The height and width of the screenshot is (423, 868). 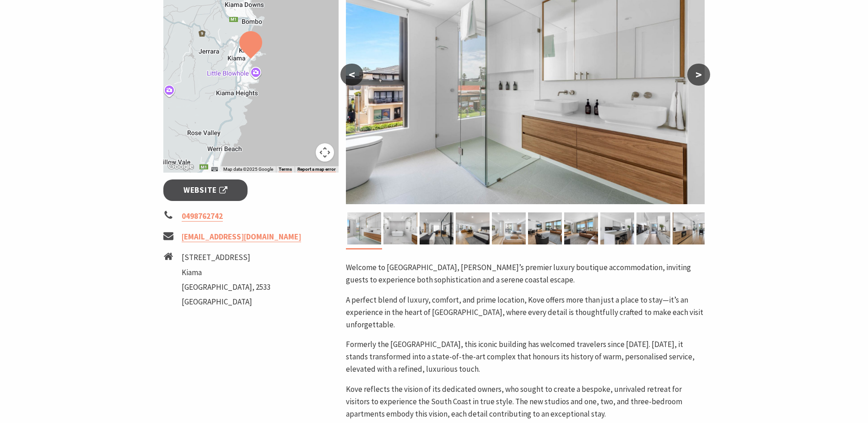 I want to click on span: Map data ©2025 Google, so click(x=248, y=169).